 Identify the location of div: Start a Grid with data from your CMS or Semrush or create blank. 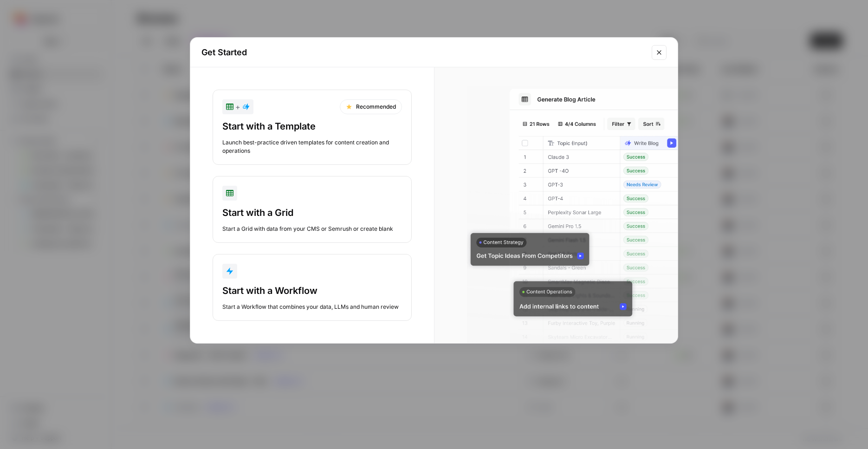
(312, 229).